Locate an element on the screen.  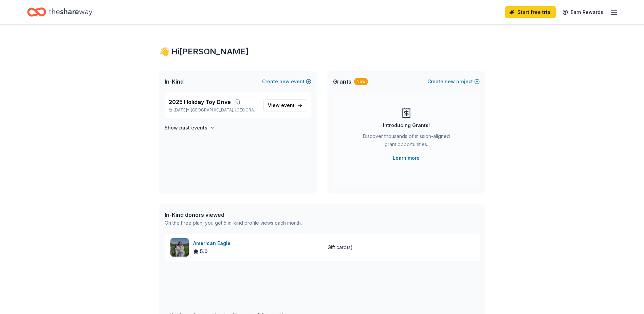
div: On the Free plan, you get 5 in-kind profile views each month. is located at coordinates (233, 223).